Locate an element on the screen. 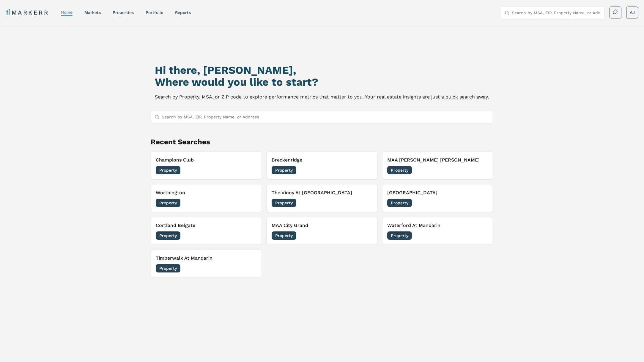  h3: Waterford At Mandarin is located at coordinates (437, 225).